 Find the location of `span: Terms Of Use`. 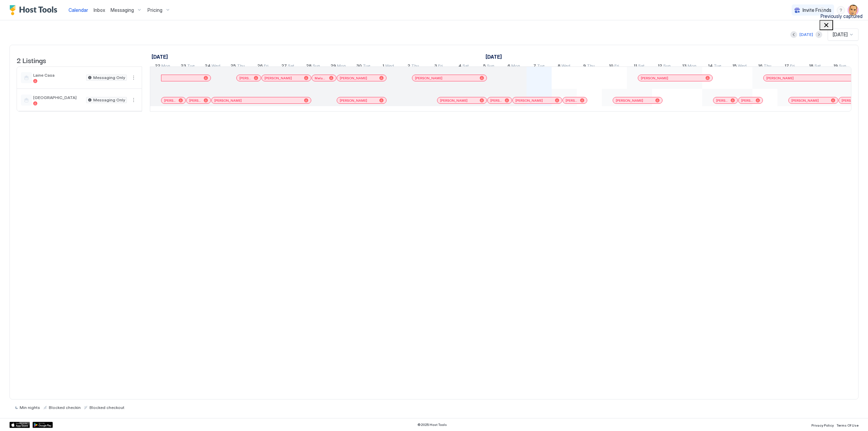

span: Terms Of Use is located at coordinates (847, 425).